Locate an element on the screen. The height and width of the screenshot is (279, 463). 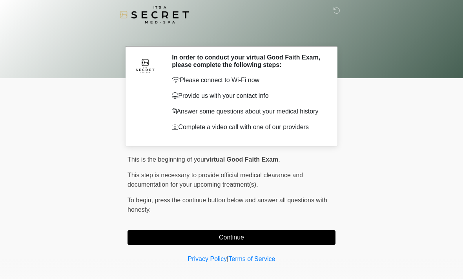
span: press the continue button below and answer all questions with honesty. is located at coordinates (227, 205).